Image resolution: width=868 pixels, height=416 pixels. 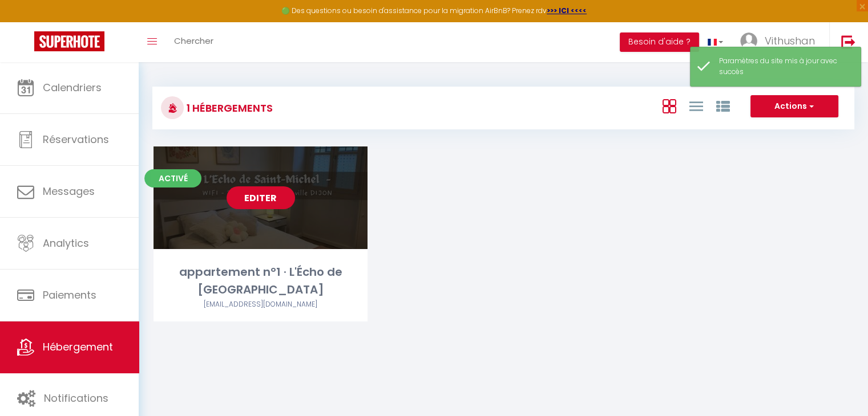 I want to click on a: >>> ICI <<<<, so click(x=567, y=11).